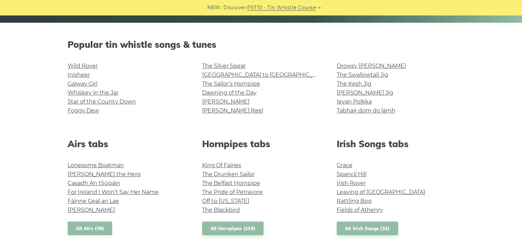  What do you see at coordinates (102, 101) in the screenshot?
I see `a: Star of the County Down` at bounding box center [102, 101].